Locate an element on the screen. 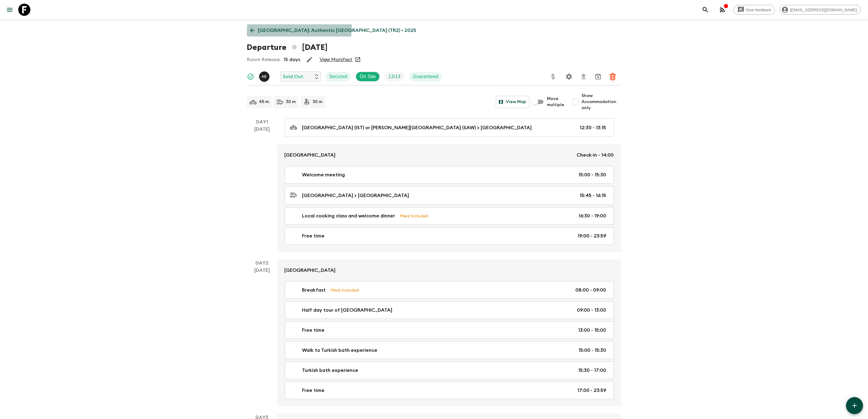 The width and height of the screenshot is (868, 419). p: 13:00 - 15:00 is located at coordinates (592, 330).